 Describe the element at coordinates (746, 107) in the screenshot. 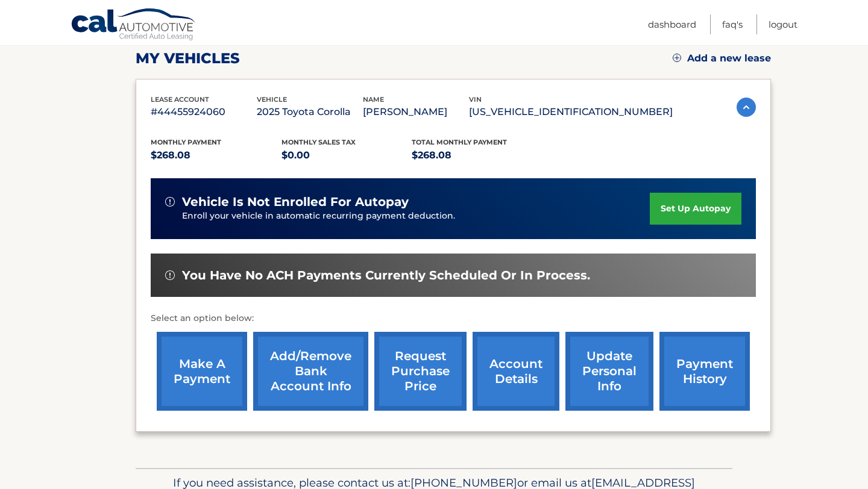

I see `img: accordion-active.svg` at that location.